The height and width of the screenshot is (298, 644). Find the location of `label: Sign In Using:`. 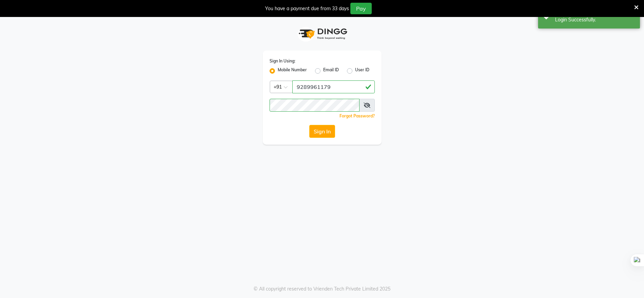

label: Sign In Using: is located at coordinates (283, 61).